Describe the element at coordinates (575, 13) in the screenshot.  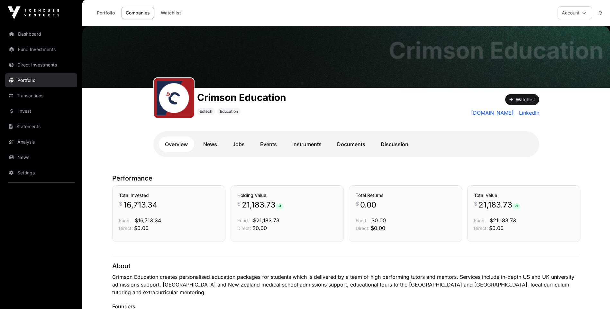
I see `button: Account` at that location.